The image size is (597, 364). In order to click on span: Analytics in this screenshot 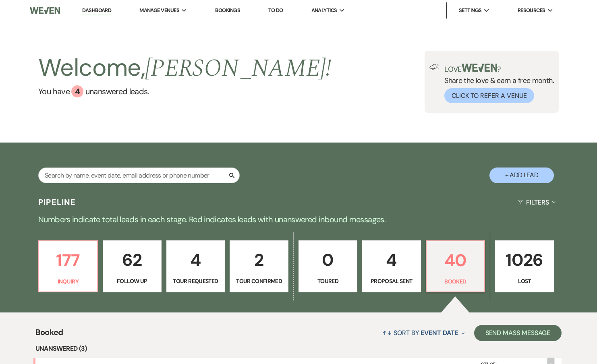, I will do `click(324, 10)`.